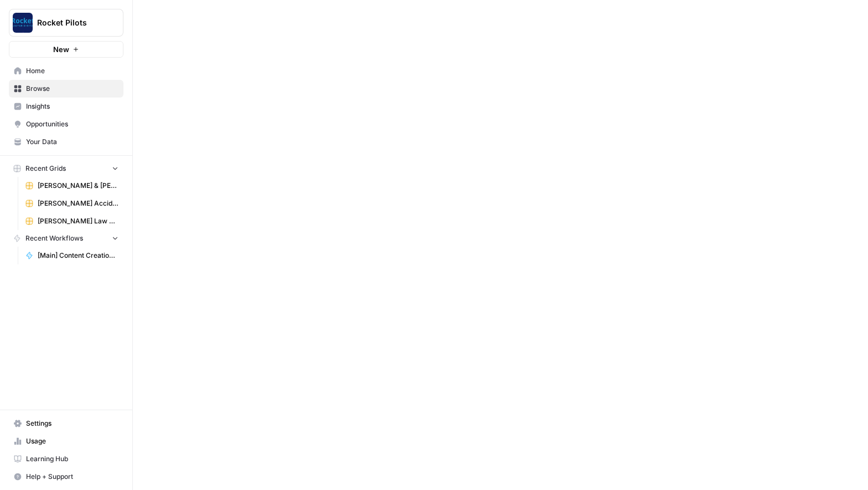 The height and width of the screenshot is (490, 868). Describe the element at coordinates (66, 441) in the screenshot. I see `a: Usage` at that location.